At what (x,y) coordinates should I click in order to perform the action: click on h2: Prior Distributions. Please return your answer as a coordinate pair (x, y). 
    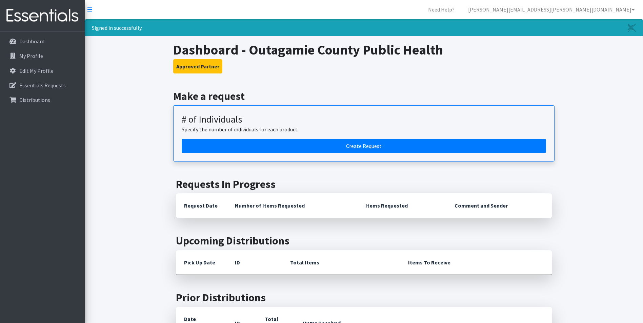
    Looking at the image, I should click on (364, 298).